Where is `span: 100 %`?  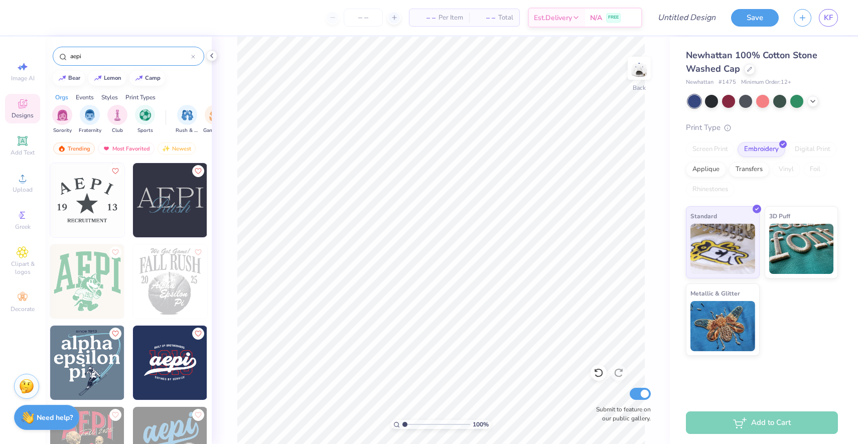 span: 100 % is located at coordinates (481, 425).